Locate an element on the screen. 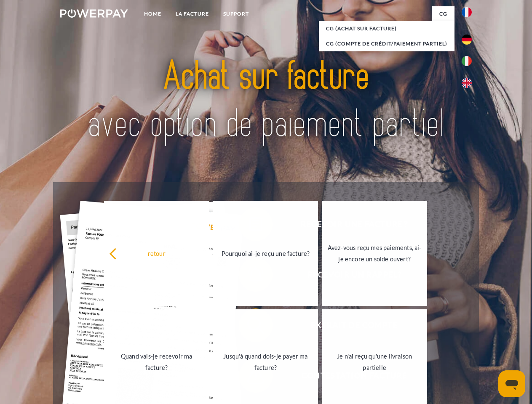 Image resolution: width=532 pixels, height=404 pixels. a: LA FACTURE is located at coordinates (192, 14).